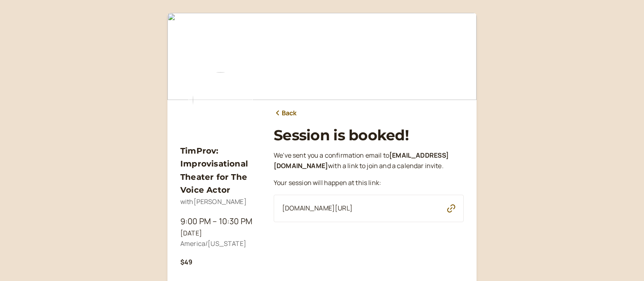 Image resolution: width=644 pixels, height=281 pixels. What do you see at coordinates (220, 221) in the screenshot?
I see `div: 9:00 PM – 10:30 PM` at bounding box center [220, 221].